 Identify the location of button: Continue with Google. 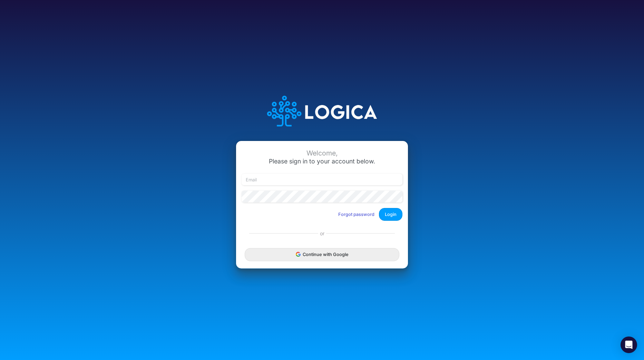
(322, 254).